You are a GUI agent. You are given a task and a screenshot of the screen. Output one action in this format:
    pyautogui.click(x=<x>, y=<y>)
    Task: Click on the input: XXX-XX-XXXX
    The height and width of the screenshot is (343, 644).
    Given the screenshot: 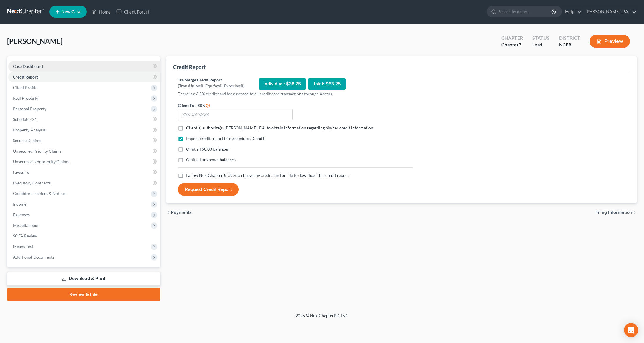 What is the action you would take?
    pyautogui.click(x=235, y=115)
    